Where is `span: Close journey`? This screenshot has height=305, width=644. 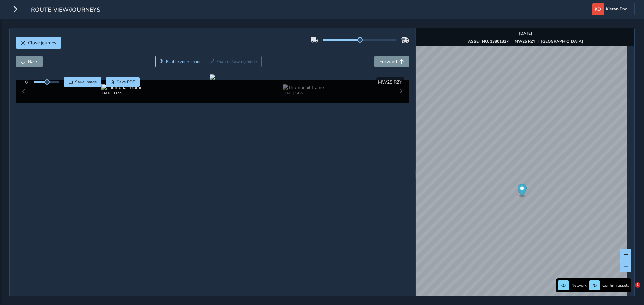 span: Close journey is located at coordinates (42, 43).